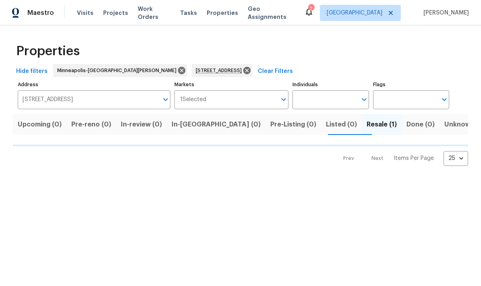  What do you see at coordinates (32, 71) in the screenshot?
I see `span: Hide filters` at bounding box center [32, 71].